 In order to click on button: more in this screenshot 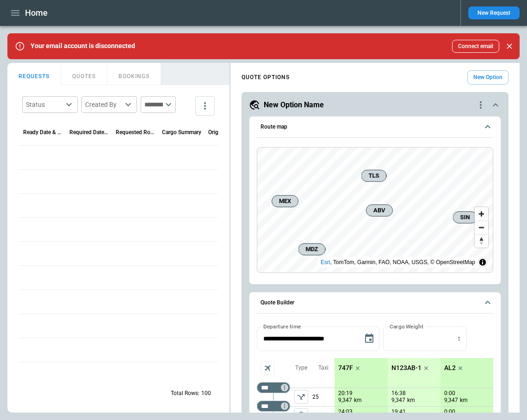, I will do `click(205, 106)`.